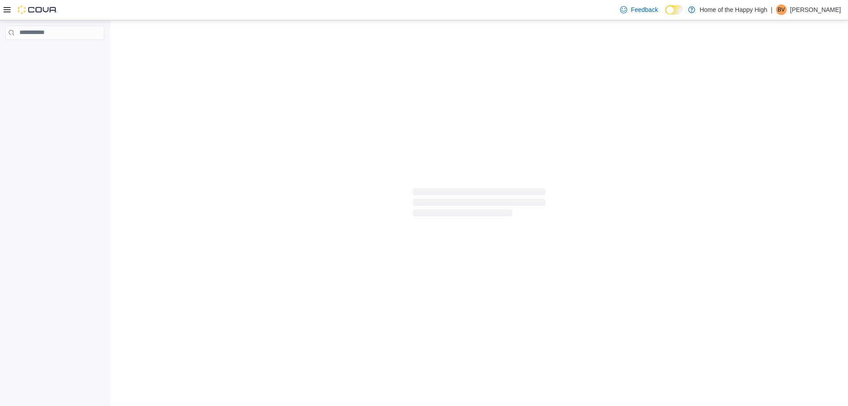 The width and height of the screenshot is (848, 406). What do you see at coordinates (781, 10) in the screenshot?
I see `span: BV` at bounding box center [781, 10].